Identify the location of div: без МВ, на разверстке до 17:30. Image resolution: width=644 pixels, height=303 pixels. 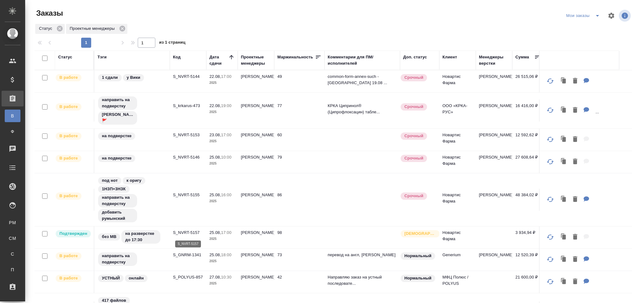
(132, 237).